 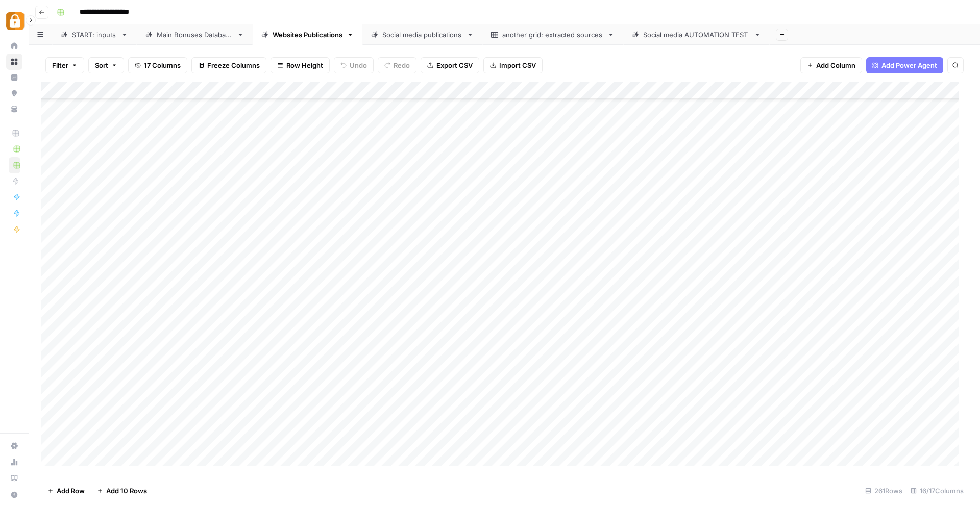 What do you see at coordinates (70, 491) in the screenshot?
I see `span: Add Row` at bounding box center [70, 491].